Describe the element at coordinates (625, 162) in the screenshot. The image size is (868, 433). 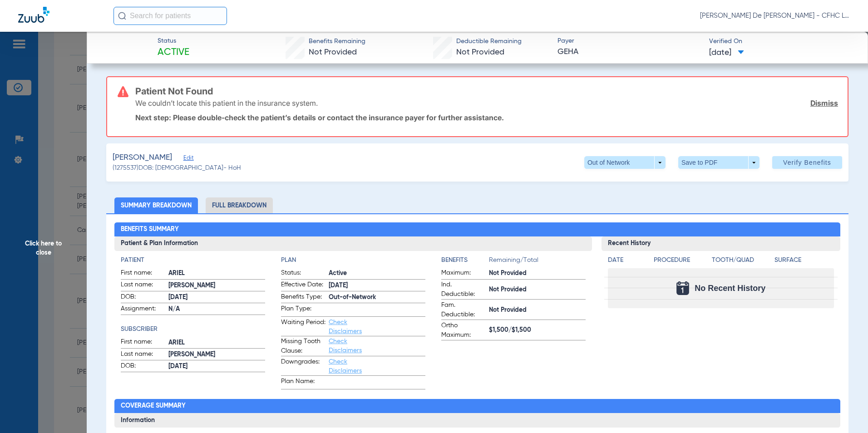
I see `button: Out of Network` at that location.